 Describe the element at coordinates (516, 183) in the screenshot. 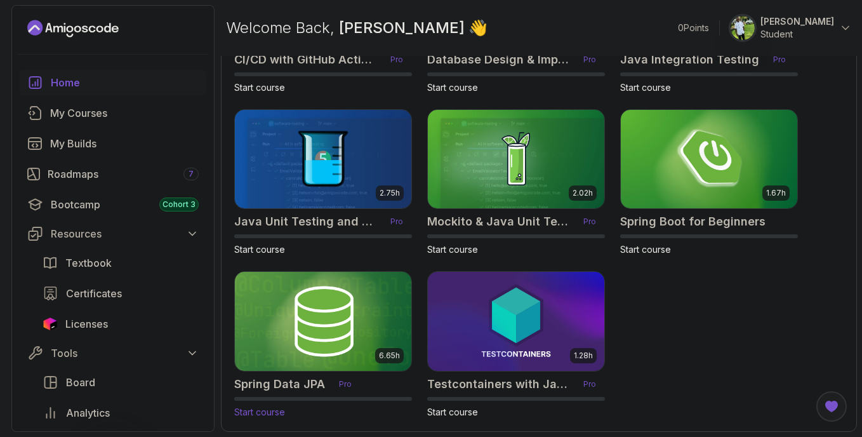

I see `a: Mockito & Java Unit Testing card2.02hMockito & Java Unit TestingProStart course` at that location.